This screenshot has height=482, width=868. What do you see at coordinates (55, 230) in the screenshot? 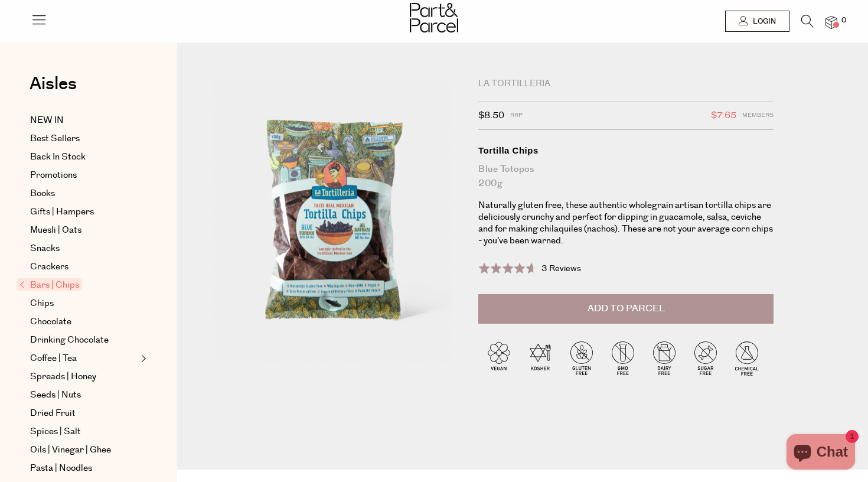
I see `span: Muesli | Oats` at bounding box center [55, 230].